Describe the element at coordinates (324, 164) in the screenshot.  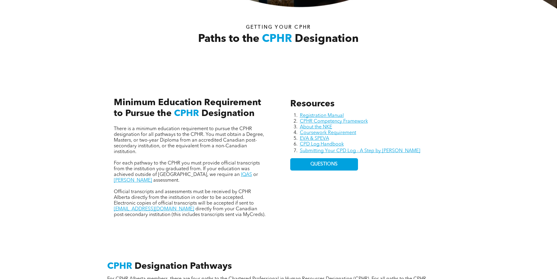
I see `span: QUESTIONS` at that location.